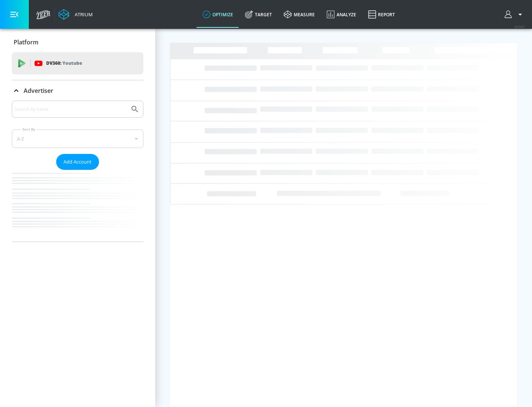  Describe the element at coordinates (78, 161) in the screenshot. I see `span: Add Account` at that location.